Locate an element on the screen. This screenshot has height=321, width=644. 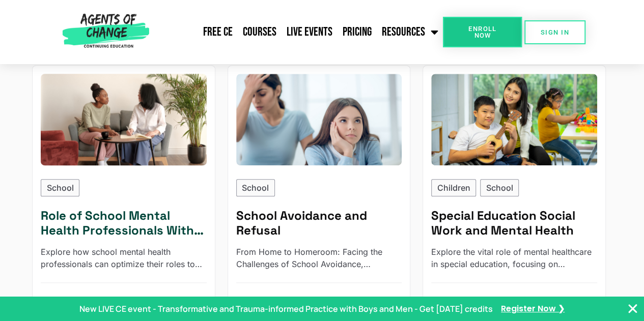
a: Resources is located at coordinates (410, 32).